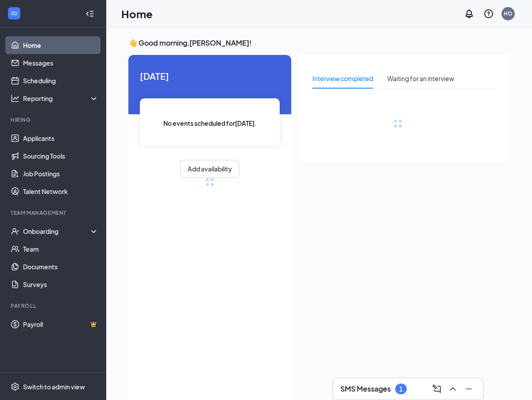 This screenshot has width=532, height=400. Describe the element at coordinates (209, 182) in the screenshot. I see `div: loading meetings...` at that location.